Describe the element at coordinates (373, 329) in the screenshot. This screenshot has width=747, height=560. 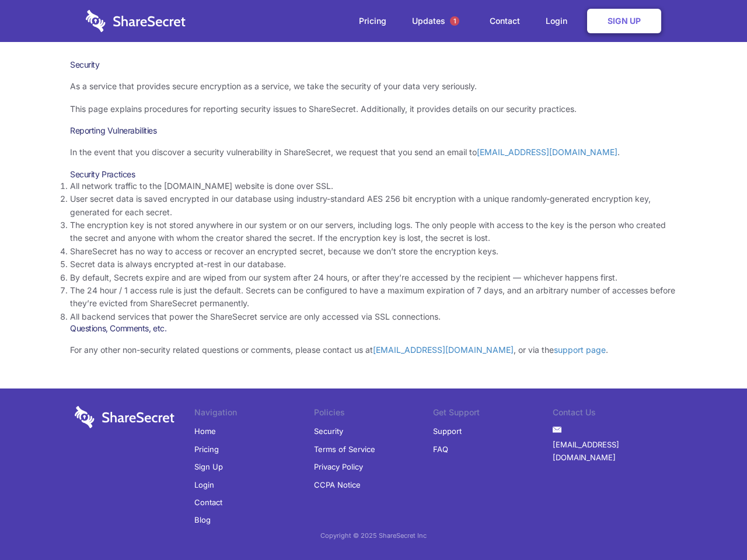
I see `h3: Questions, Comments, etc.` at that location.